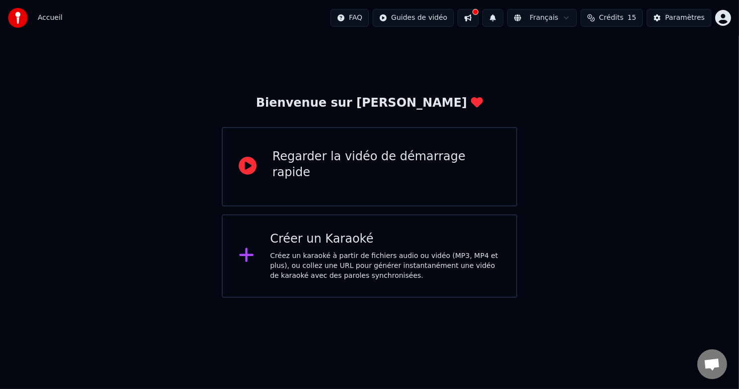 The width and height of the screenshot is (739, 389). What do you see at coordinates (50, 18) in the screenshot?
I see `span: Accueil` at bounding box center [50, 18].